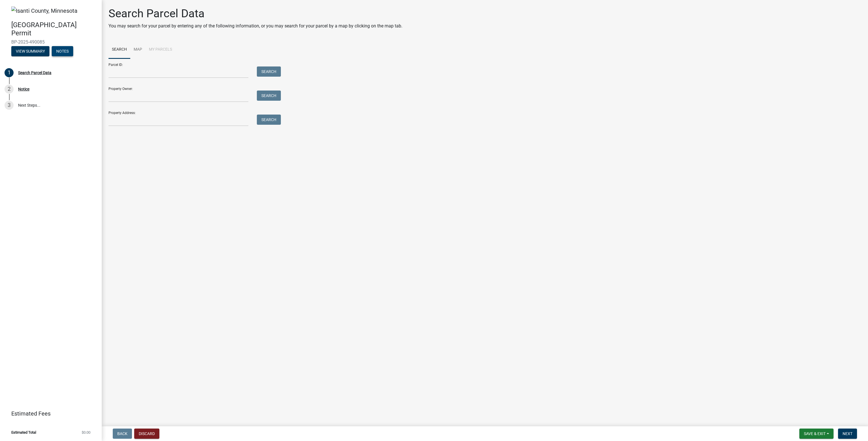 This screenshot has width=868, height=441. I want to click on span: $0.00, so click(86, 432).